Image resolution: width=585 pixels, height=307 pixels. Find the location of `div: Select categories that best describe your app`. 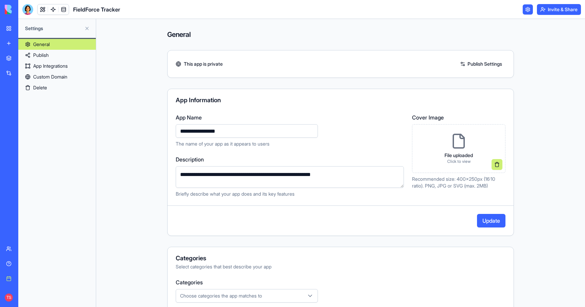

div: Select categories that best describe your app is located at coordinates (341, 267).